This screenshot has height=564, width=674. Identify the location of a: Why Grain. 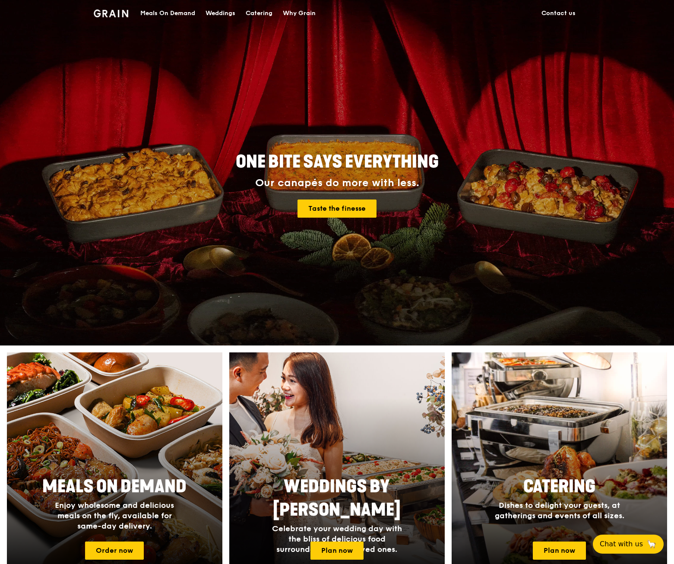
(299, 13).